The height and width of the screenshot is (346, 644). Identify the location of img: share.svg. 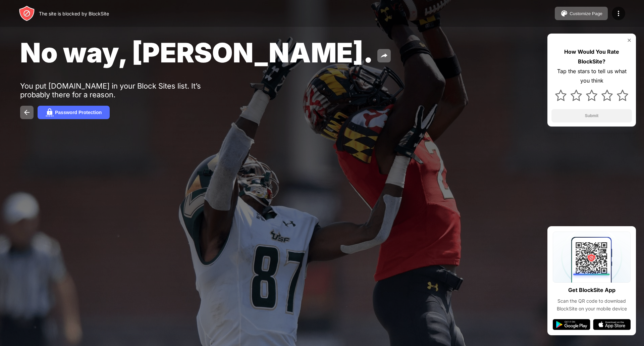
(384, 55).